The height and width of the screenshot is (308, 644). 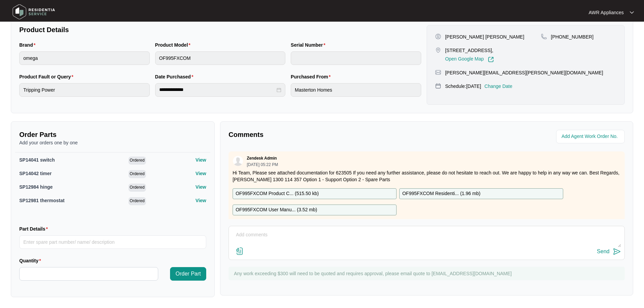 I want to click on img: Link-External, so click(x=491, y=60).